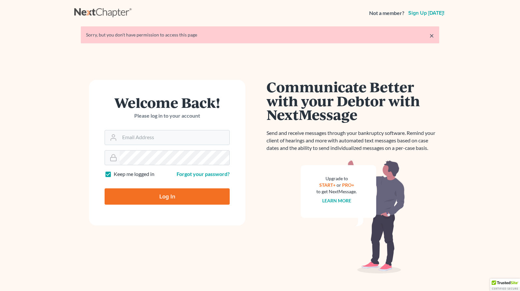  I want to click on label: Keep me logged in, so click(134, 174).